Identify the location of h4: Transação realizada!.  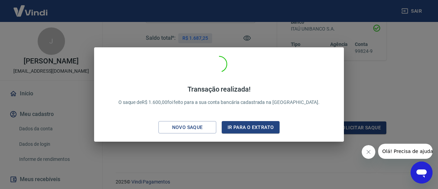
(219, 89).